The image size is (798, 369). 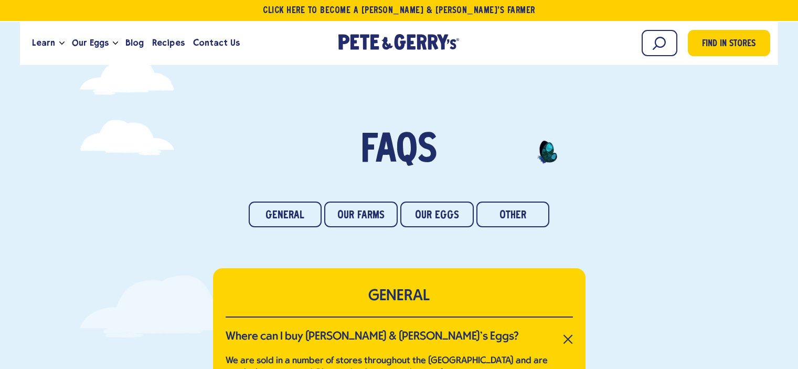 I want to click on span: Recipes, so click(x=168, y=42).